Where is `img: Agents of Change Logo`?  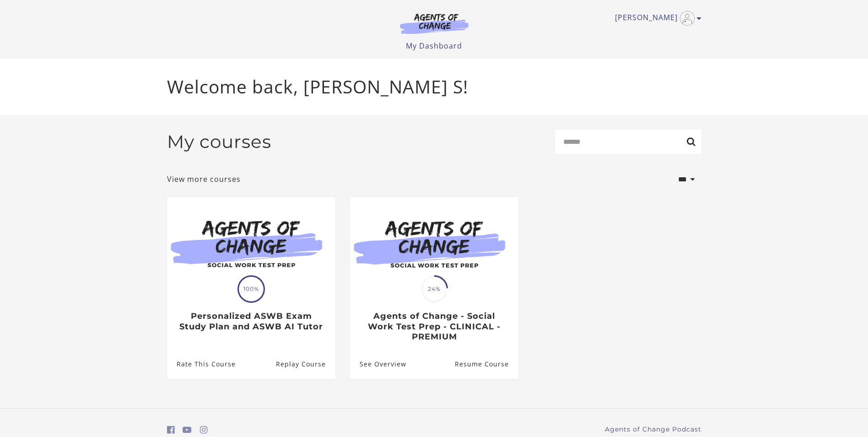
img: Agents of Change Logo is located at coordinates (434, 23).